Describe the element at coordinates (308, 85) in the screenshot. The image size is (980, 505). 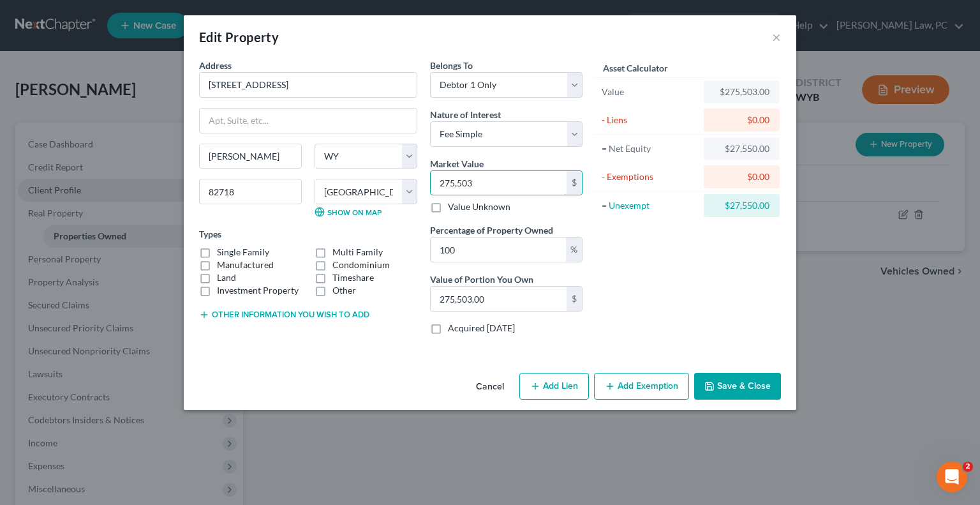
I see `input: Enter address...` at that location.